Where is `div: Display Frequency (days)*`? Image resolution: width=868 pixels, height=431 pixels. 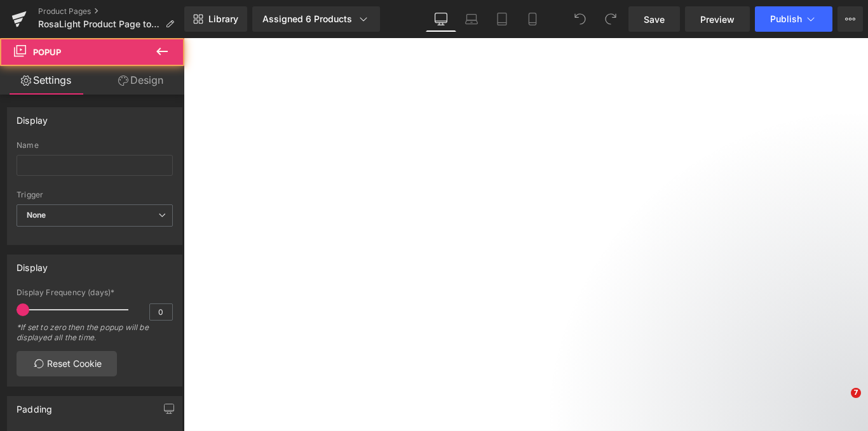 div: Display Frequency (days)* is located at coordinates (95, 292).